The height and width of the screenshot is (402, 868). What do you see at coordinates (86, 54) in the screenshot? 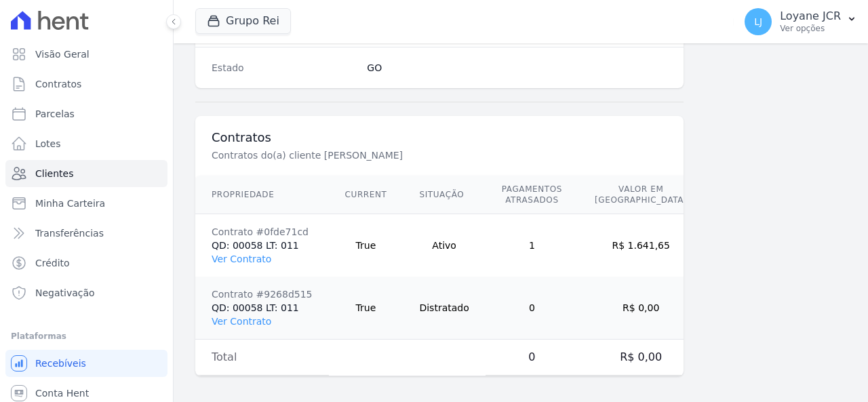
I see `a: Visão Geral` at bounding box center [86, 54].